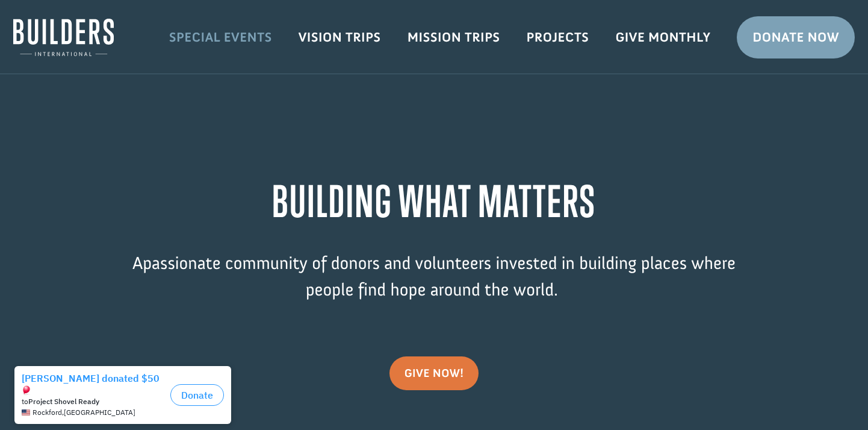 The width and height of the screenshot is (868, 430). What do you see at coordinates (558, 37) in the screenshot?
I see `a: Projects` at bounding box center [558, 37].